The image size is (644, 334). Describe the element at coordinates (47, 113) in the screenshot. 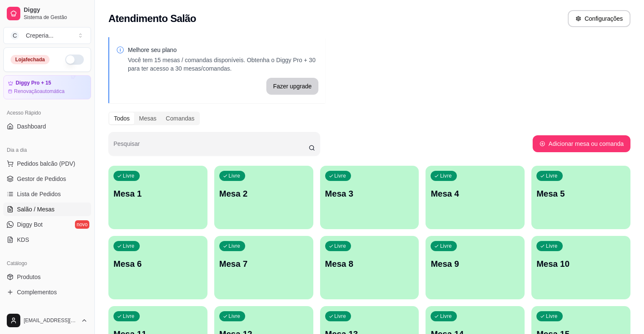

I see `div: Acesso Rápido` at that location.